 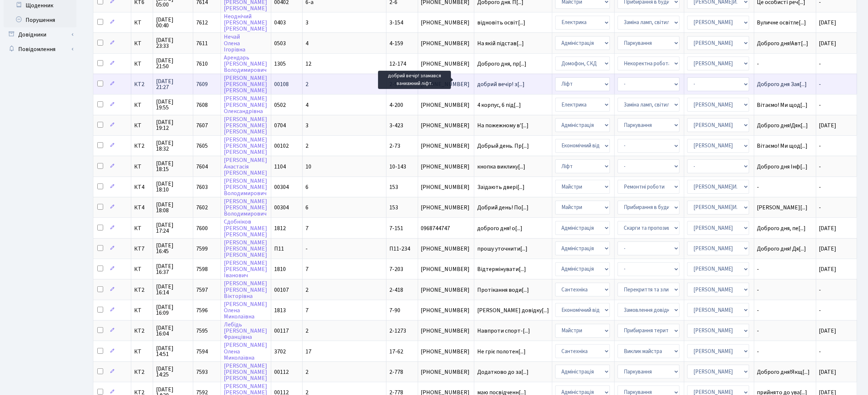 What do you see at coordinates (281, 290) in the screenshot?
I see `span: 00107` at bounding box center [281, 290].